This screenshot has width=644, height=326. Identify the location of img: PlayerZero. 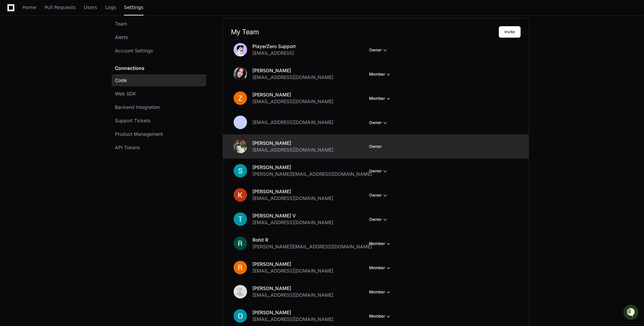
(14, 13).